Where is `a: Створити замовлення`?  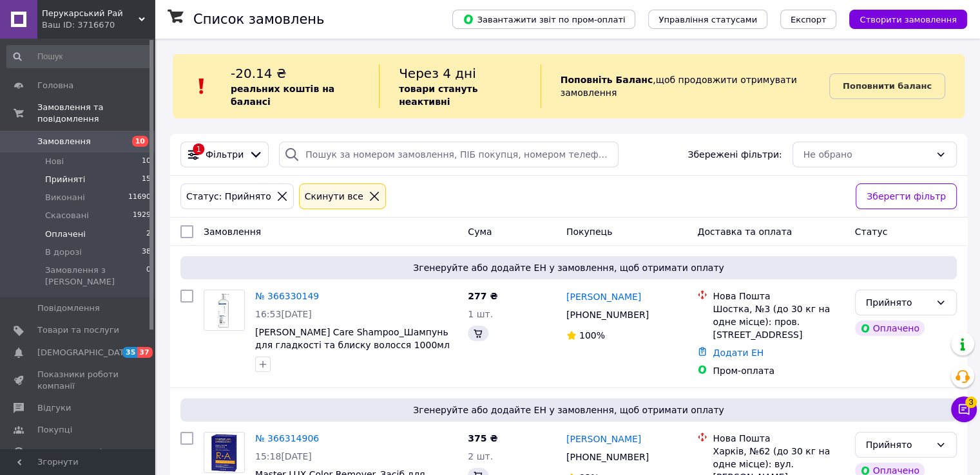 a: Створити замовлення is located at coordinates (901, 19).